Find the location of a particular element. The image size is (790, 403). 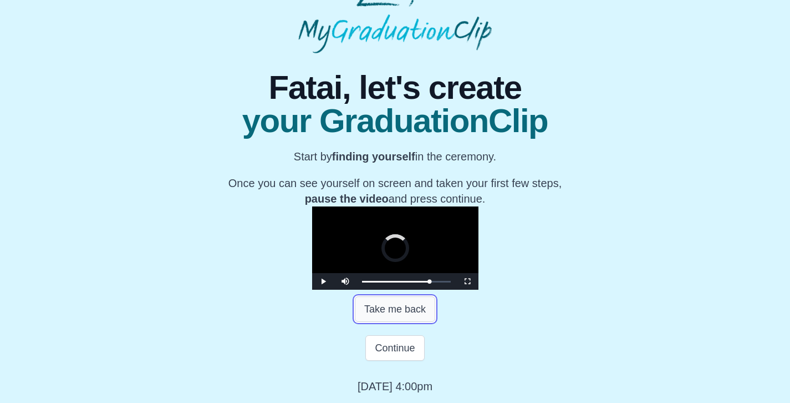

p: Start by in the ceremony. is located at coordinates (395, 156).